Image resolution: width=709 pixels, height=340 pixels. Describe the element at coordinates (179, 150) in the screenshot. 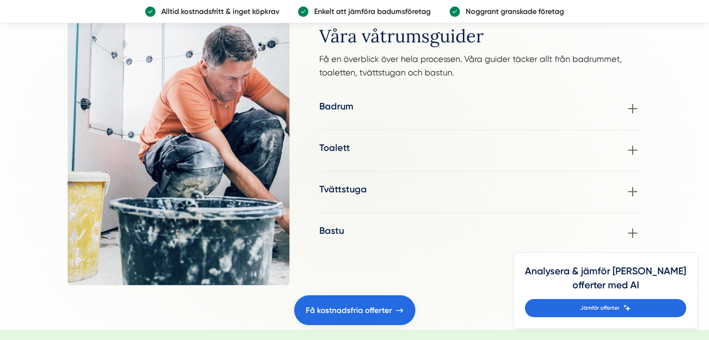

I see `img: Våra guider` at that location.